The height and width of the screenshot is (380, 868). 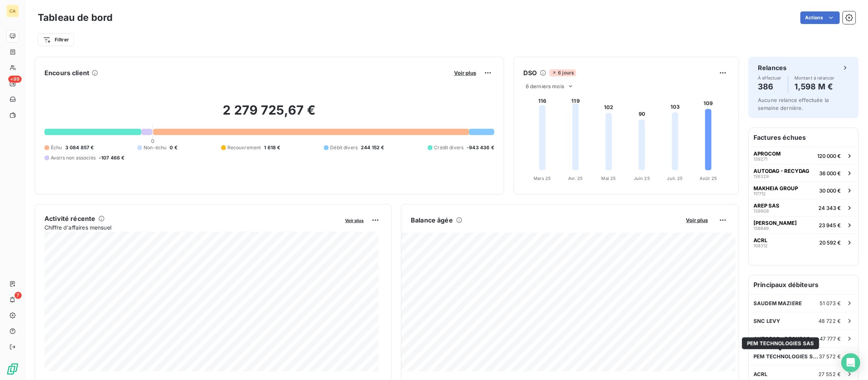 I want to click on button: APROCOM139271120 000 €, so click(x=803, y=156).